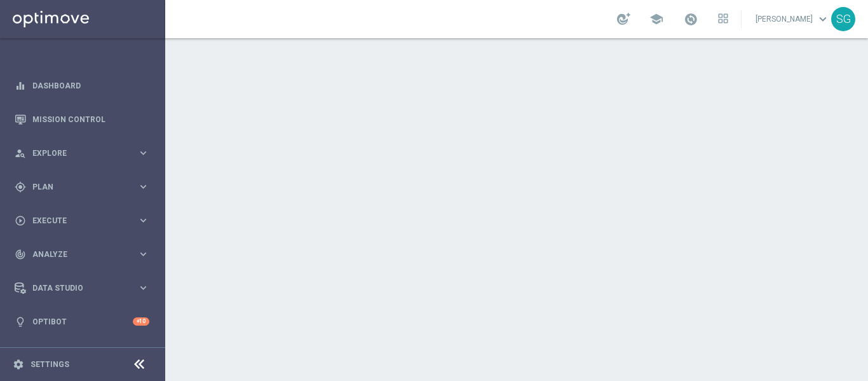 The image size is (868, 381). I want to click on button: play_circle_outline Execute keyboard_arrow_right, so click(82, 221).